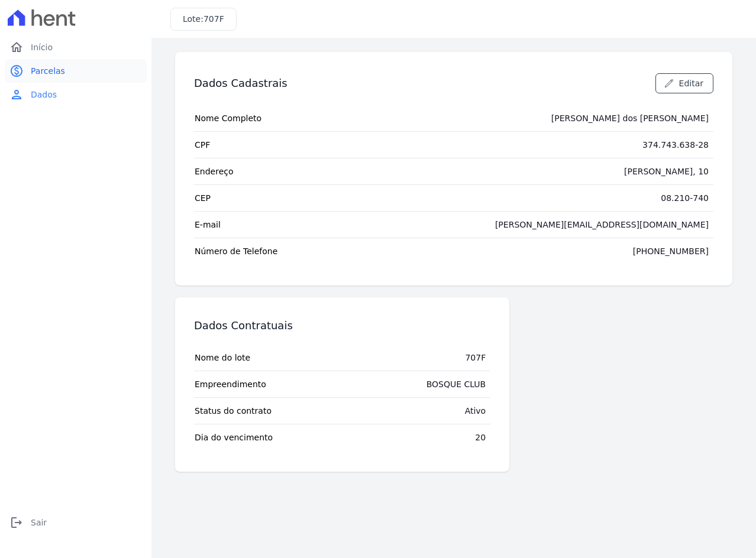  What do you see at coordinates (241, 83) in the screenshot?
I see `h3: Dados Cadastrais` at bounding box center [241, 83].